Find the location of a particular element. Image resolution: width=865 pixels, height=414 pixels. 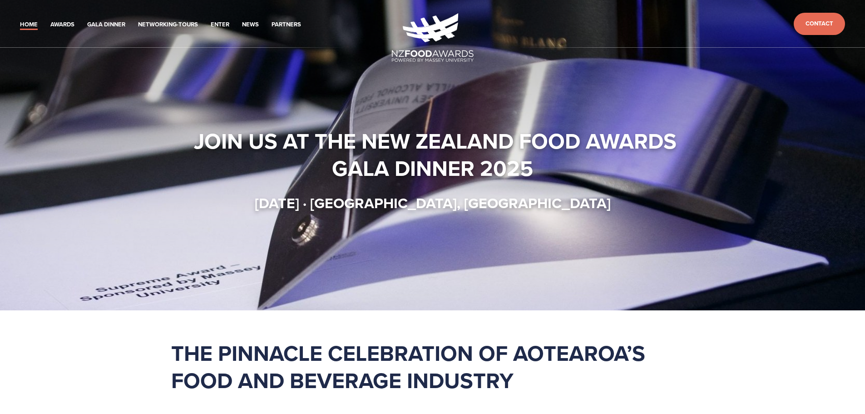

a: Gala Dinner is located at coordinates (106, 25).